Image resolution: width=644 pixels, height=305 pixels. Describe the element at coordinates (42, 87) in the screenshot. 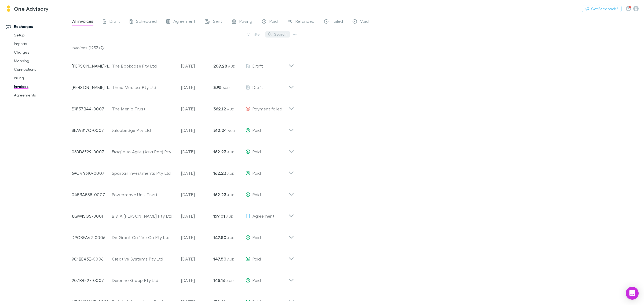

I see `a: Invoices` at that location.